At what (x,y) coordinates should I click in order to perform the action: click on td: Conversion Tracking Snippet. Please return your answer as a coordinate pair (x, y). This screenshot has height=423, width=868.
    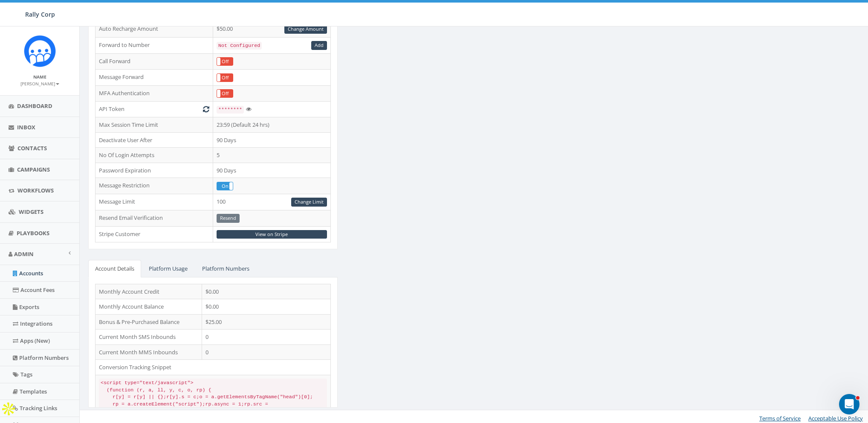
    Looking at the image, I should click on (213, 367).